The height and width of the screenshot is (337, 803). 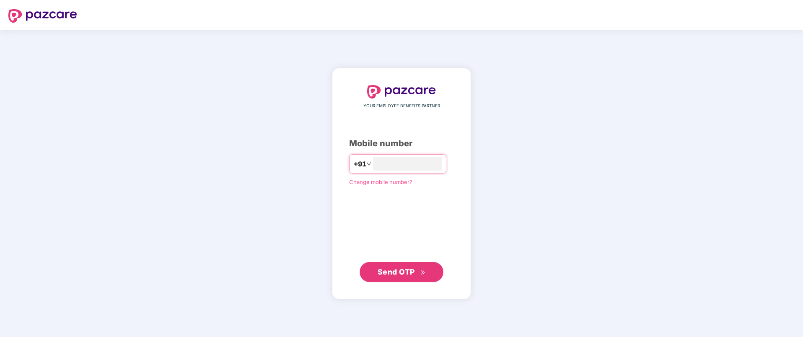 I want to click on span: down, so click(x=369, y=164).